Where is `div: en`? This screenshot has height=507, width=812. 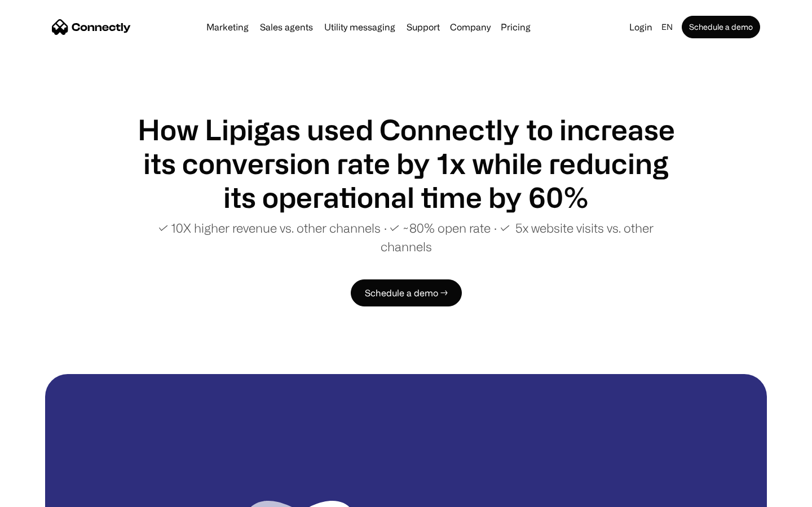 div: en is located at coordinates (667, 28).